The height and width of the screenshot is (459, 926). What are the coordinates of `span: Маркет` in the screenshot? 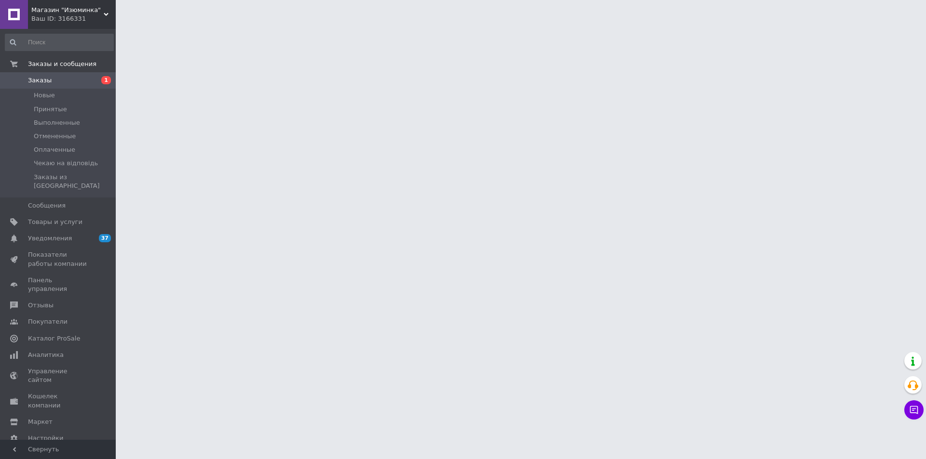 It's located at (40, 422).